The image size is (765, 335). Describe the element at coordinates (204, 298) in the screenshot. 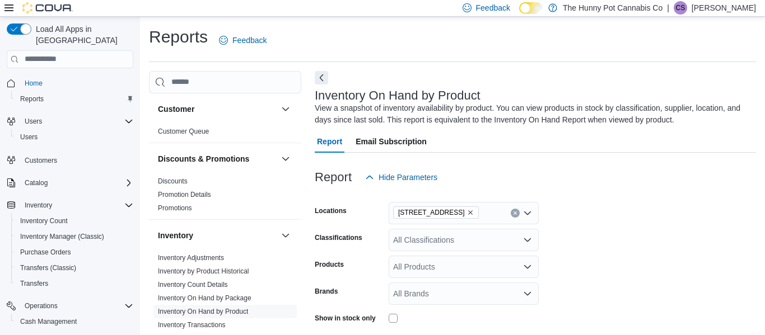

I see `span: Inventory On Hand by Package` at that location.